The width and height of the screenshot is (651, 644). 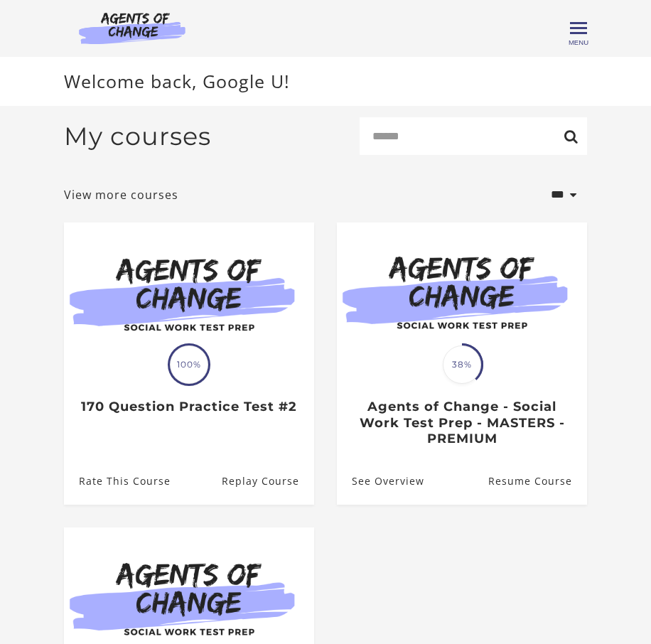 I want to click on span: 38%, so click(x=462, y=365).